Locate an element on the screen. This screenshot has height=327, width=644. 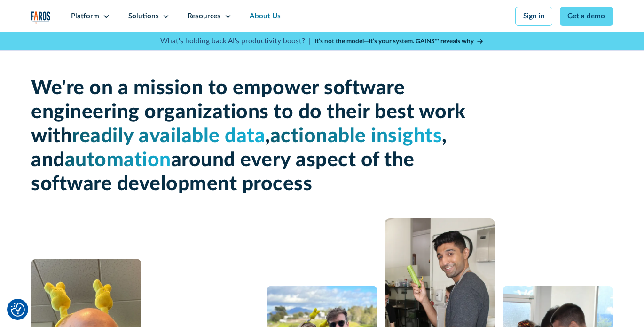
span: readily available data is located at coordinates (168, 136).